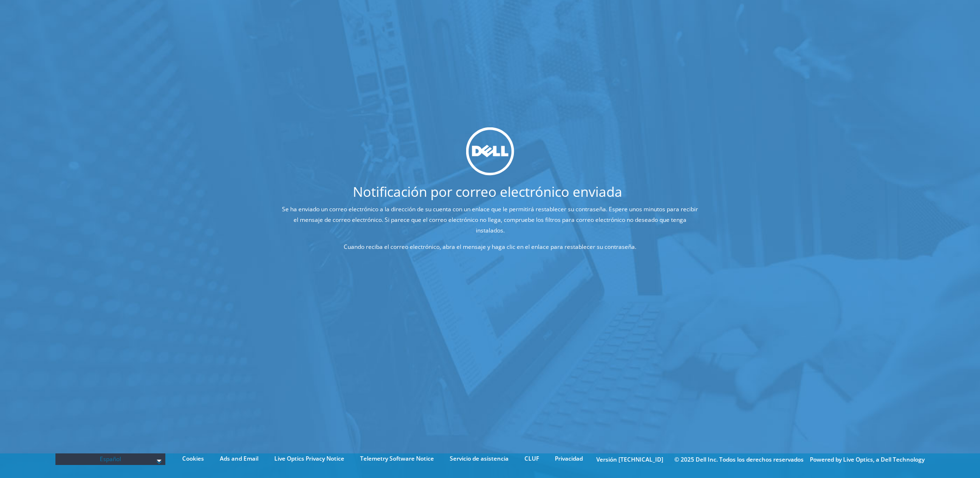  Describe the element at coordinates (309, 459) in the screenshot. I see `a: Live Optics Privacy Notice` at that location.